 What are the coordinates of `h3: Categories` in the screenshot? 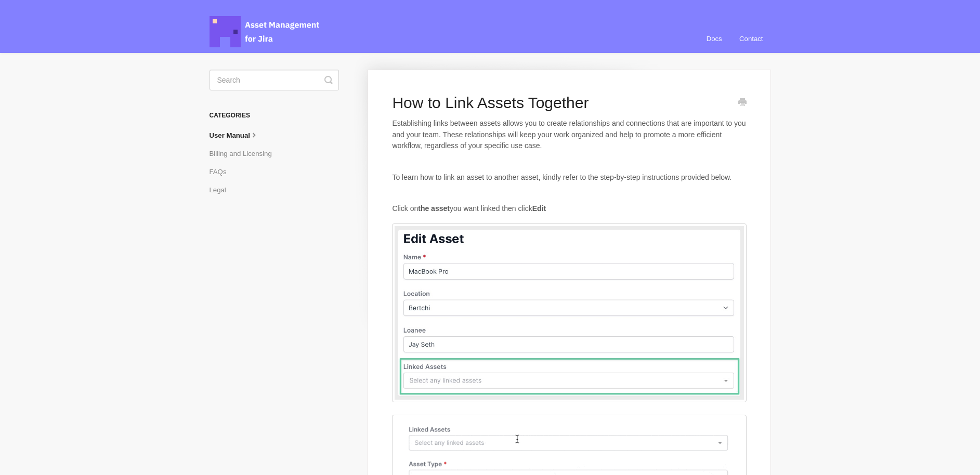 It's located at (274, 116).